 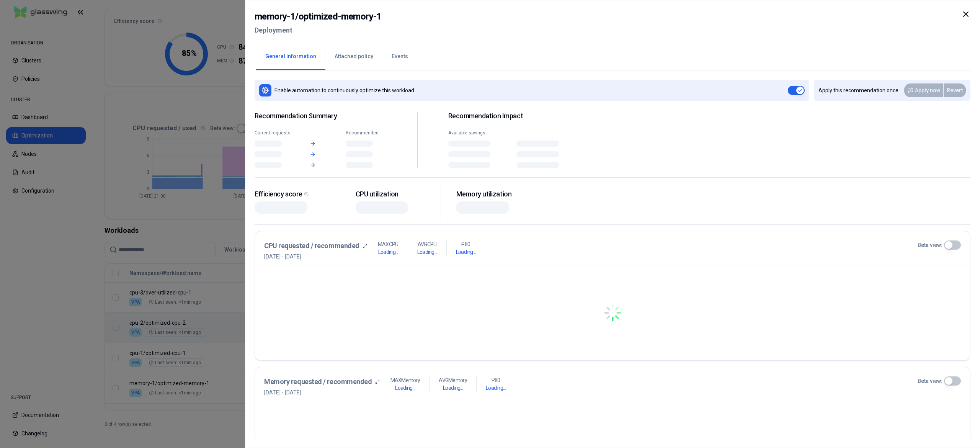 I want to click on h2: Recommendation Impact, so click(x=514, y=116).